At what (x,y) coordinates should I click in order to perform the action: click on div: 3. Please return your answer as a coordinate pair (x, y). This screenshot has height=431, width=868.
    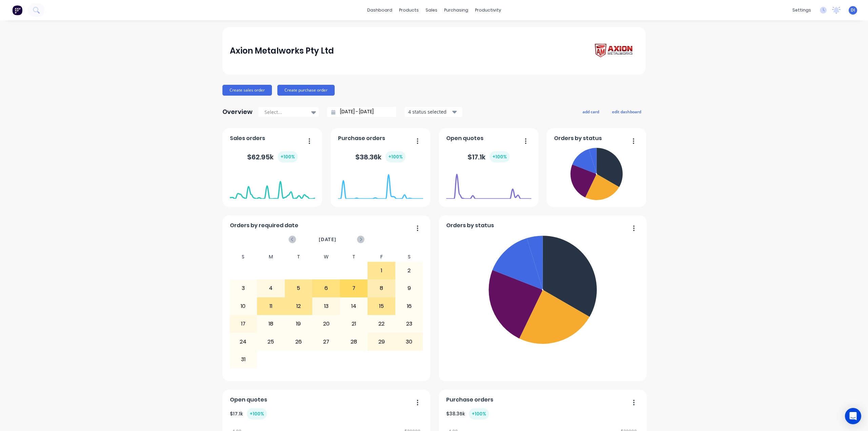
    Looking at the image, I should click on (243, 289).